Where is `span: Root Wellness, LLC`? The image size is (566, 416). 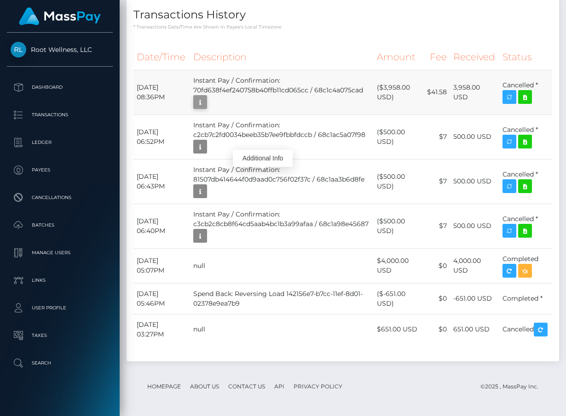 span: Root Wellness, LLC is located at coordinates (60, 50).